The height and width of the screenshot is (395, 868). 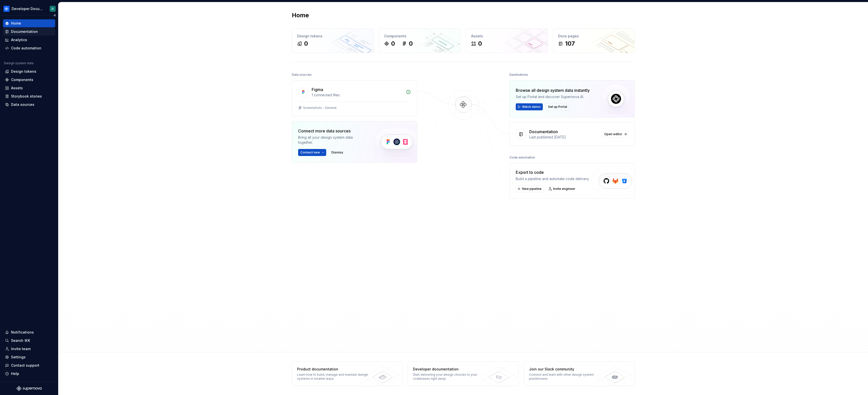 What do you see at coordinates (553, 172) in the screenshot?
I see `div: Export to code` at bounding box center [553, 172].